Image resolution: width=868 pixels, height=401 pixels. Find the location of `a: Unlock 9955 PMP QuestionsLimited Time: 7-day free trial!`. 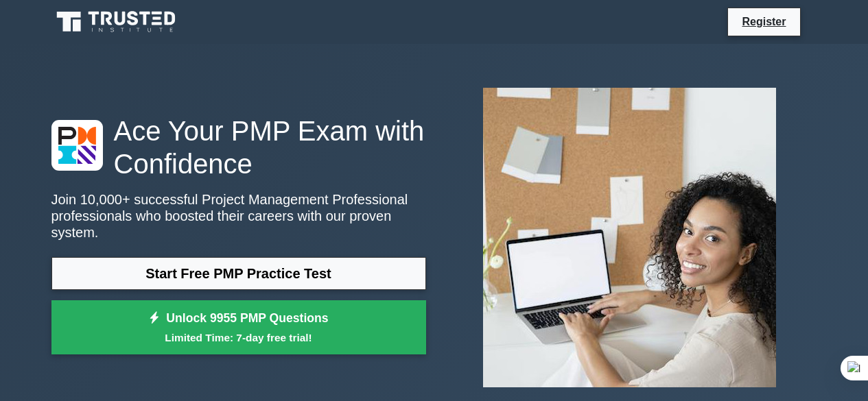

a: Unlock 9955 PMP QuestionsLimited Time: 7-day free trial! is located at coordinates (239, 328).